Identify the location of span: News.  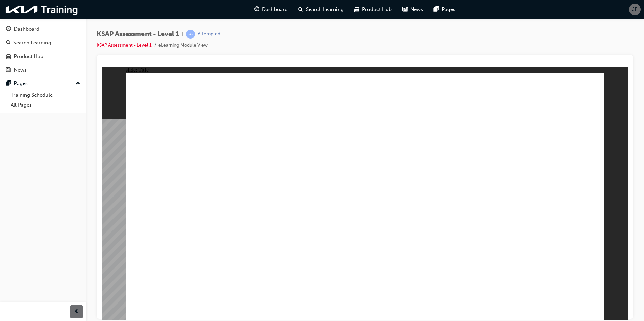
(416, 9).